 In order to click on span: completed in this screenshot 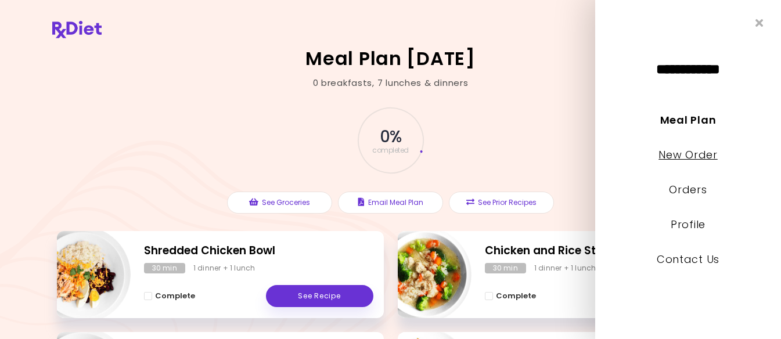, I will do `click(390, 150)`.